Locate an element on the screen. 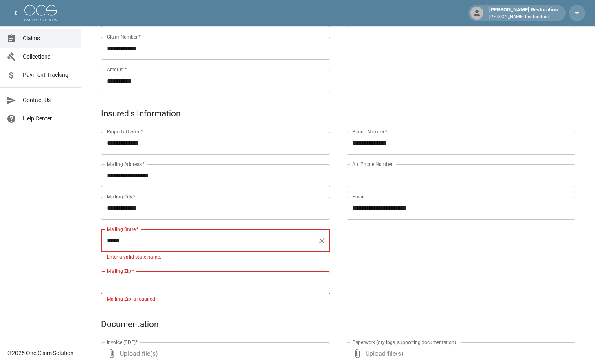 This screenshot has height=364, width=595. span: Payment Tracking is located at coordinates (48, 75).